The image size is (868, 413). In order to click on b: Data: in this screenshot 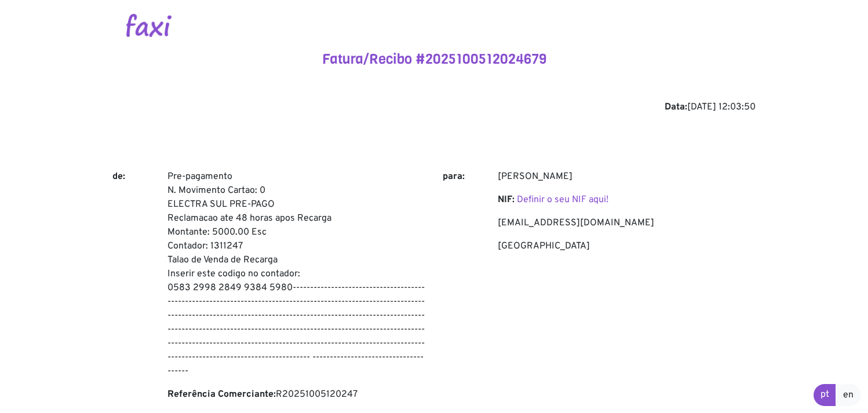, I will do `click(675, 107)`.